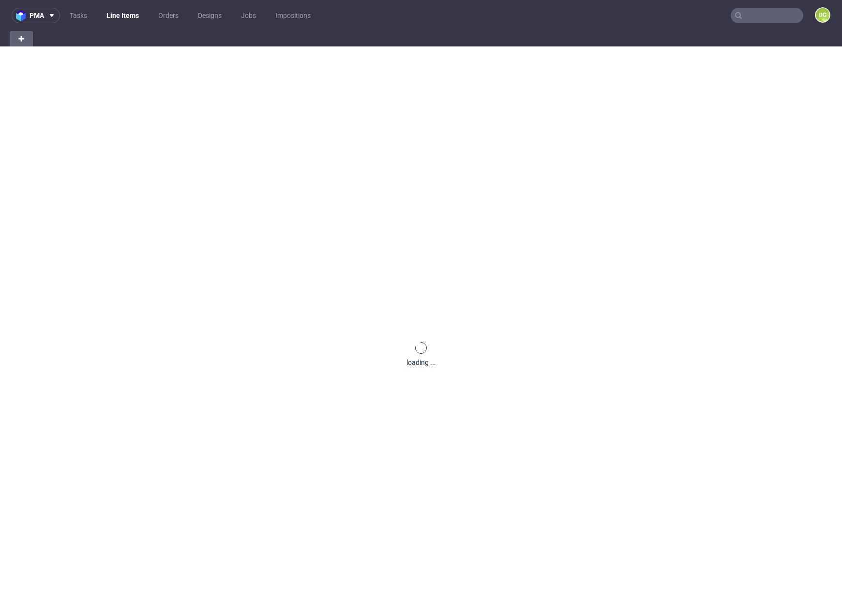 The height and width of the screenshot is (616, 842). Describe the element at coordinates (209, 16) in the screenshot. I see `a: Designs` at that location.